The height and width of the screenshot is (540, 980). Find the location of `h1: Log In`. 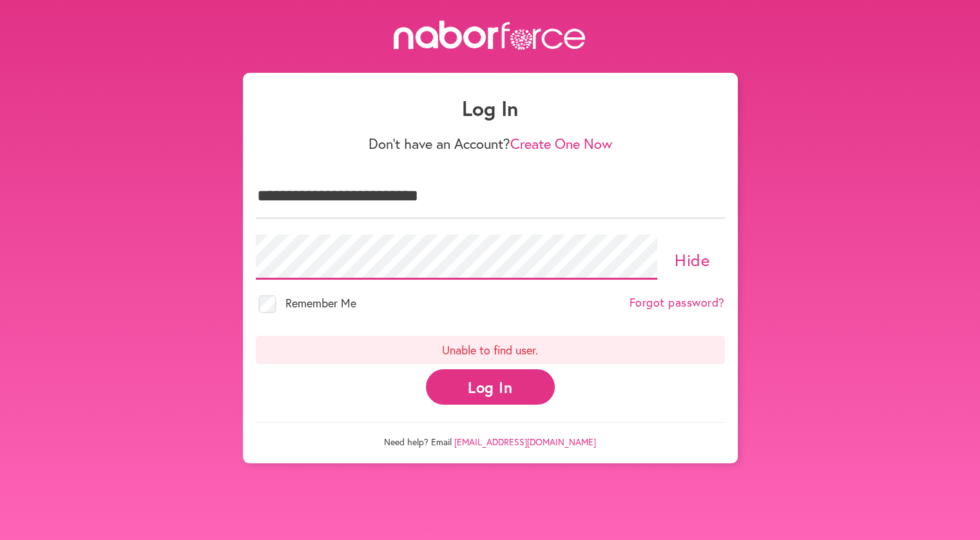

h1: Log In is located at coordinates (491, 108).